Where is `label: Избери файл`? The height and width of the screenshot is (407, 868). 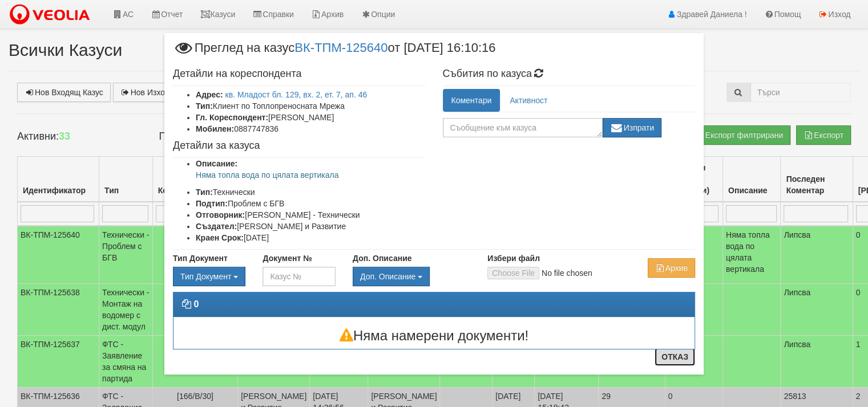 label: Избери файл is located at coordinates (514, 258).